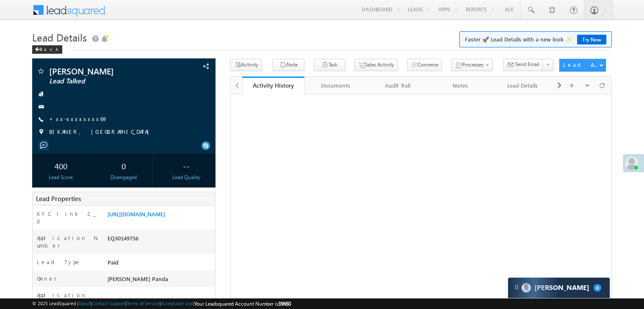  What do you see at coordinates (581, 65) in the screenshot?
I see `div: Lead Actions` at bounding box center [581, 65].